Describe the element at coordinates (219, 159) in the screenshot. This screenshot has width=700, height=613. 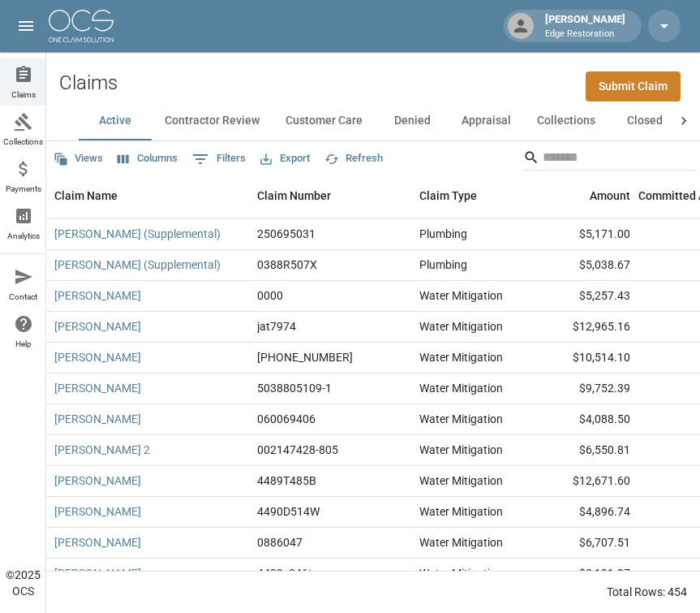
I see `button: Show filters` at that location.